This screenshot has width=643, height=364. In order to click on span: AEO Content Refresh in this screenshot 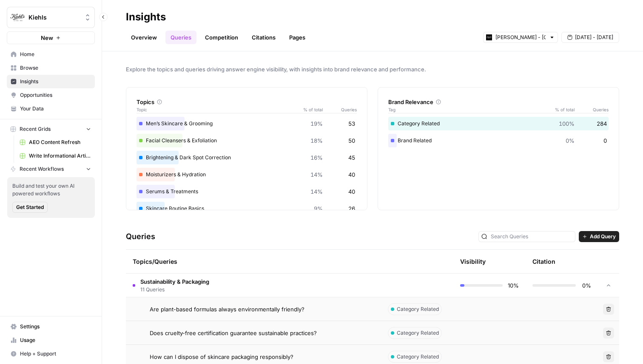, I will do `click(60, 142)`.